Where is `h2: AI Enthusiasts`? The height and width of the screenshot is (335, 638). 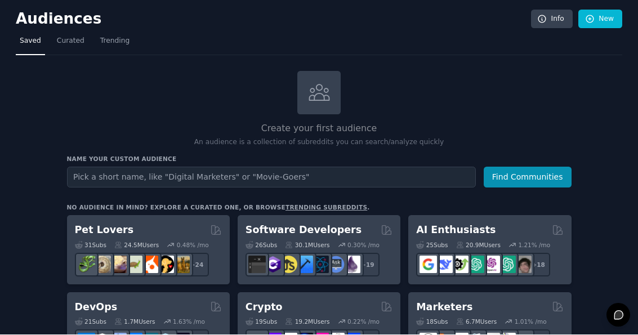 h2: AI Enthusiasts is located at coordinates (456, 230).